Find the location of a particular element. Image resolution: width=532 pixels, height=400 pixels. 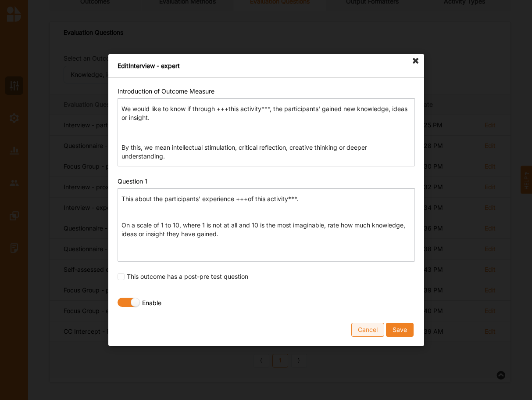

label: Question 1 is located at coordinates (132, 181).